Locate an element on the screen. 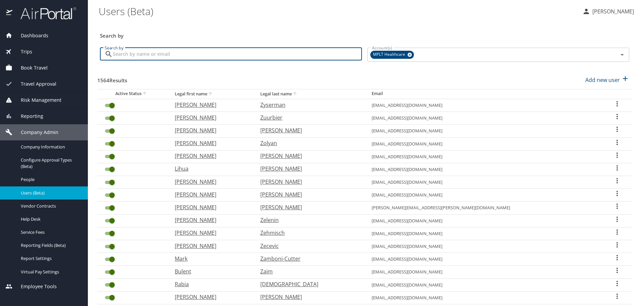 This screenshot has height=306, width=644. p: Zyserman is located at coordinates (309, 105).